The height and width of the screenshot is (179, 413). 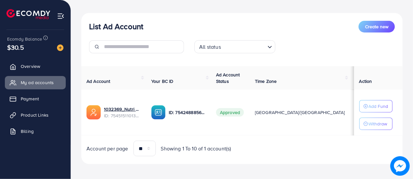 What do you see at coordinates (159, 112) in the screenshot?
I see `img: ic-ba-acc.ded83a64.svg` at bounding box center [159, 112].